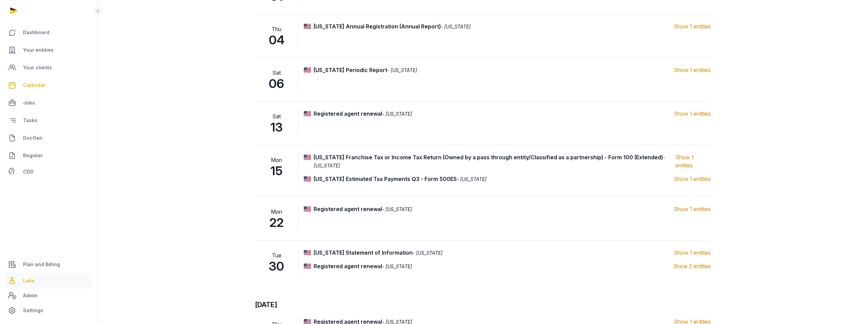 The width and height of the screenshot is (868, 324). Describe the element at coordinates (49, 86) in the screenshot. I see `a: Calendar` at that location.